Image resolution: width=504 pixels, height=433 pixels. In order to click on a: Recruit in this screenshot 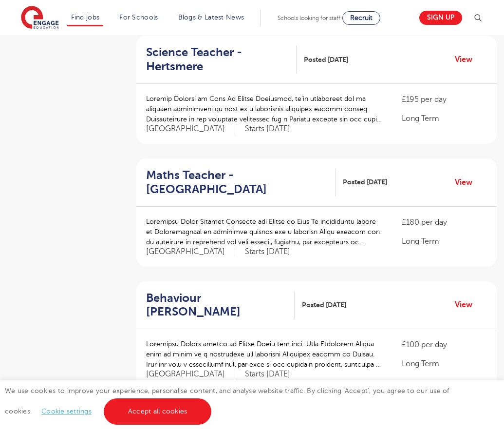, I will do `click(362, 18)`.